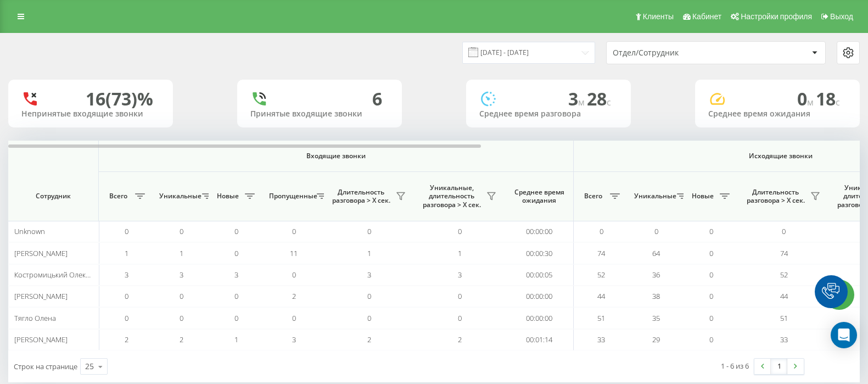 The height and width of the screenshot is (384, 868). Describe the element at coordinates (60, 275) in the screenshot. I see `span: Костромицький Олександр` at that location.